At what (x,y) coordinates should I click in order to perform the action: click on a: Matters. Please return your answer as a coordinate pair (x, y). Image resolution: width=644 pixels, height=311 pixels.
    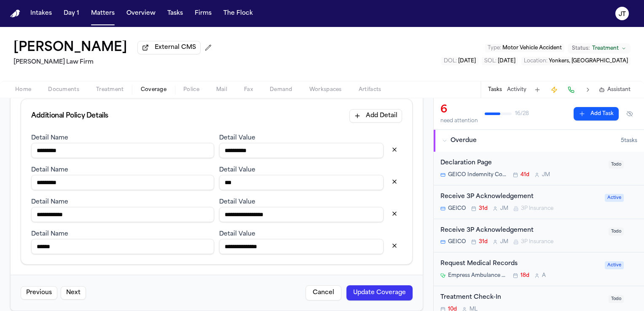
    Looking at the image, I should click on (103, 14).